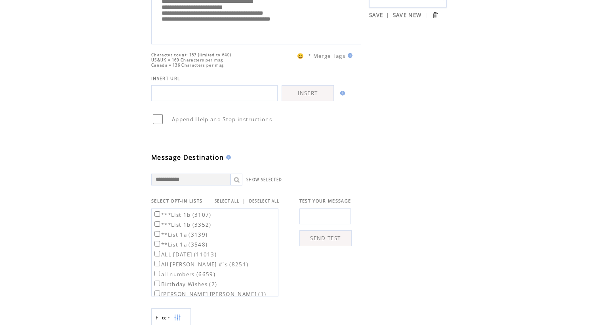 This screenshot has height=325, width=602. What do you see at coordinates (191, 55) in the screenshot?
I see `span: Character count: 157 (limited to 640)` at bounding box center [191, 55].